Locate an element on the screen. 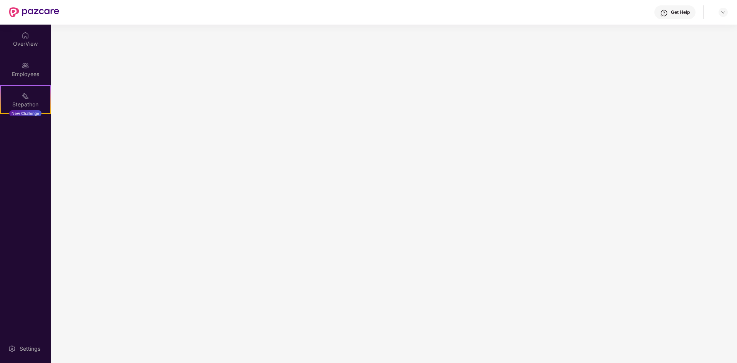 The height and width of the screenshot is (363, 737). img: svg+xml;base64,PHN2ZyBpZD0iSG9tZSIgeG1sbnM9Imh0dHA6Ly93d3cudzMub3JnLzIwMDAvc3ZnIiB3aWR0aD0iMjAiIG... is located at coordinates (25, 35).